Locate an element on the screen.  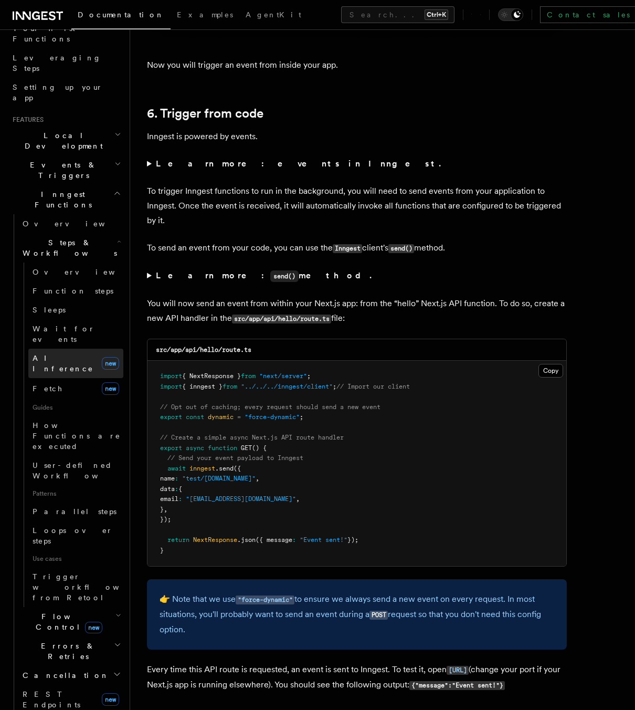
strong: Learn more: method. is located at coordinates (265, 275).